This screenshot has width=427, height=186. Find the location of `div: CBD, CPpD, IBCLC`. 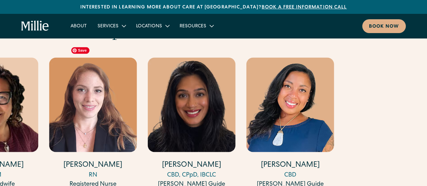

div: CBD, CPpD, IBCLC is located at coordinates (191, 175).